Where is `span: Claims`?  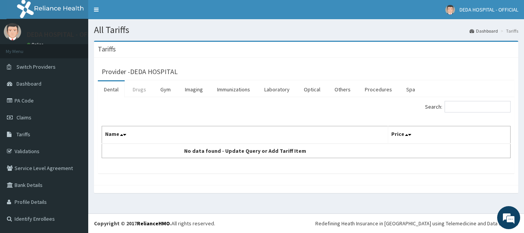 span: Claims is located at coordinates (24, 117).